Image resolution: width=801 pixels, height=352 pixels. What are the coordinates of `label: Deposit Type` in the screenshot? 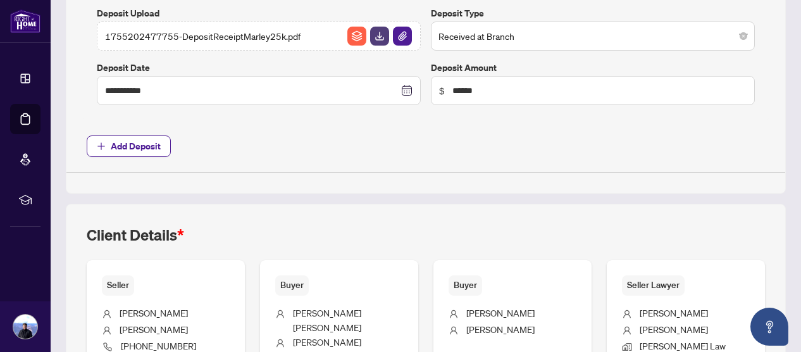 It's located at (593, 13).